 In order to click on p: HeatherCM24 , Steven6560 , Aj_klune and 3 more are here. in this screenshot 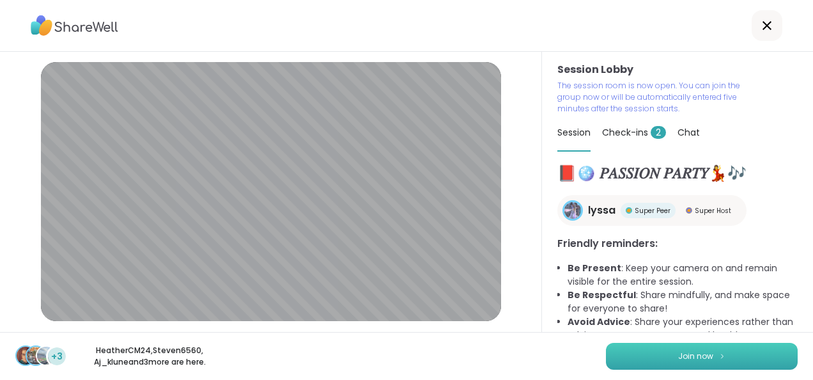, I will do `click(150, 356)`.